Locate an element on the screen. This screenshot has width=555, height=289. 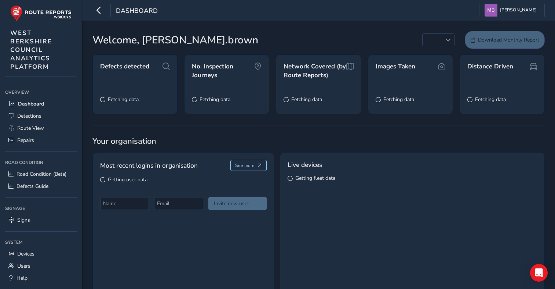
span: WEST BERKSHIRE COUNCIL ANALYTICS PLATFORM is located at coordinates (31, 50).